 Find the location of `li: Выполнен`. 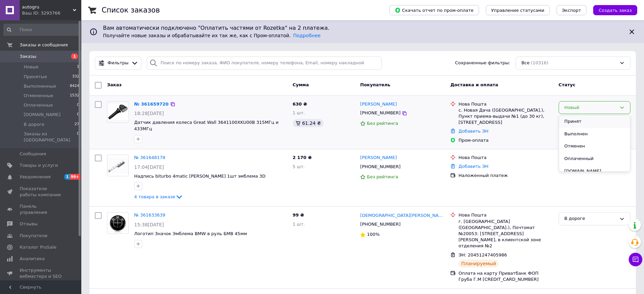

li: Выполнен is located at coordinates (594, 134).